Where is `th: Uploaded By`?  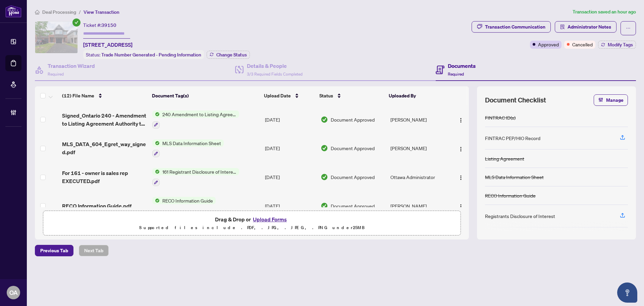 th: Uploaded By is located at coordinates (417, 96).